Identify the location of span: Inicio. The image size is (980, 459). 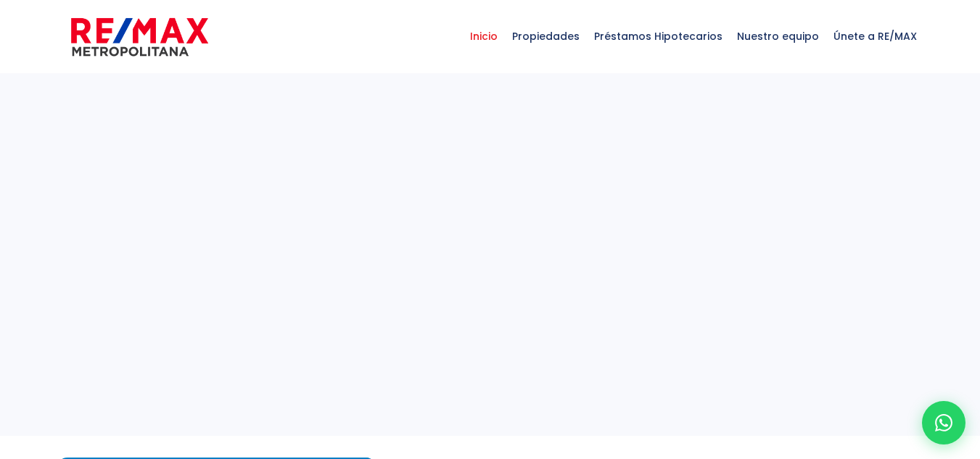
(484, 36).